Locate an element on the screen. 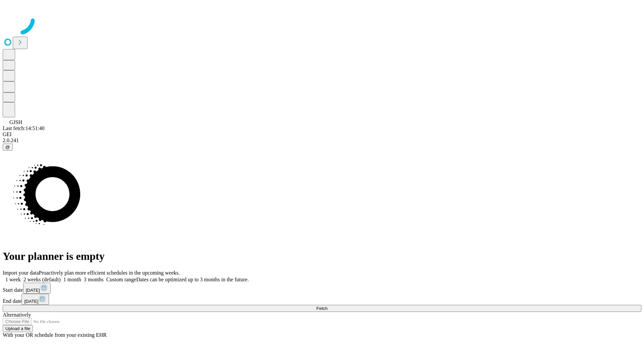 This screenshot has height=363, width=644. span: GJSH is located at coordinates (16, 122).